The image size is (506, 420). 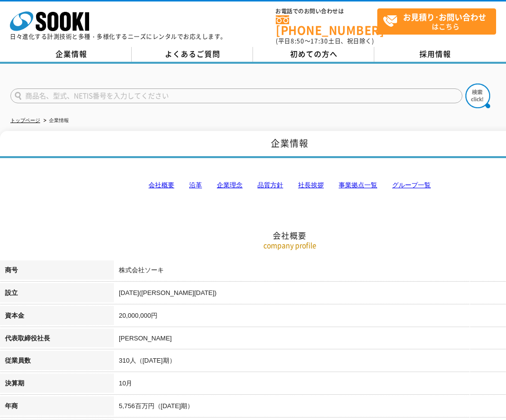 I want to click on span: 初めての方へ, so click(x=314, y=54).